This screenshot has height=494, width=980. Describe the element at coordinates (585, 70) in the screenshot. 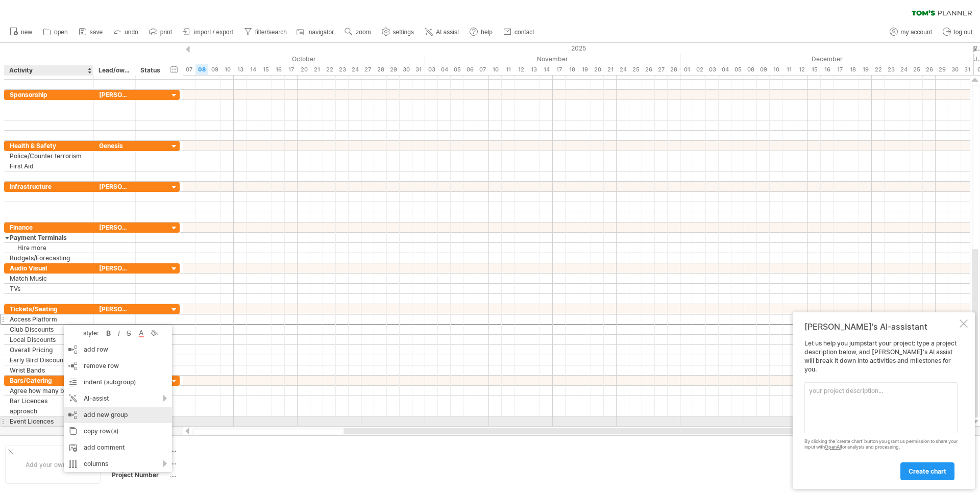

I see `div: Wednesday, 19 November 2025` at that location.